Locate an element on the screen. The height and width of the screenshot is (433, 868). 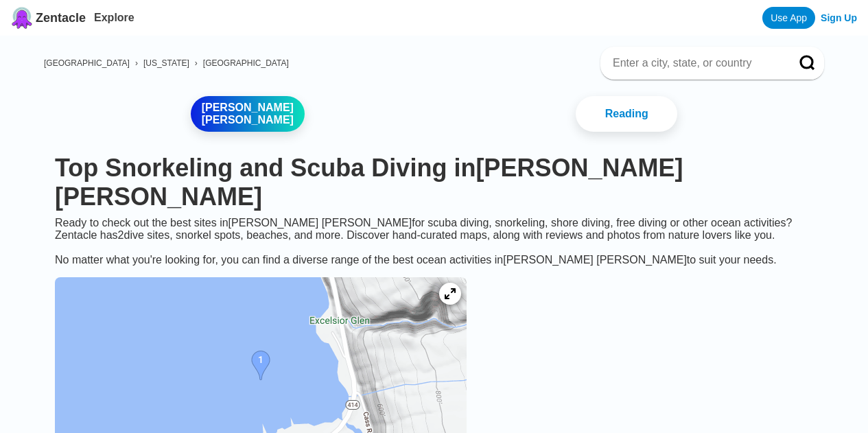
a: Zentacle logoZentacle is located at coordinates (48, 18).